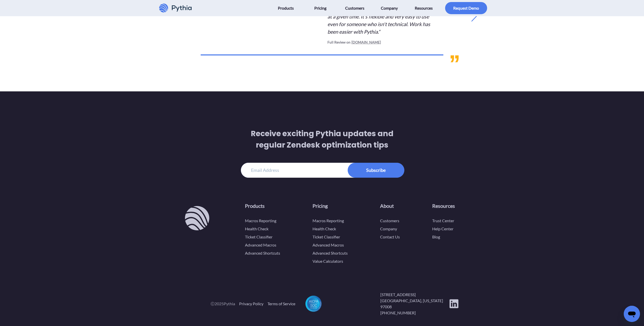  What do you see at coordinates (314, 303) in the screenshot?
I see `a: Pythia is SOC 2 compliant and continuously monitors its security` at bounding box center [314, 303].